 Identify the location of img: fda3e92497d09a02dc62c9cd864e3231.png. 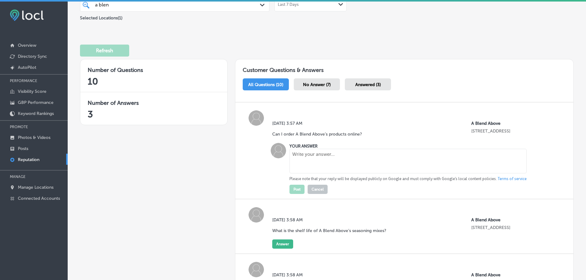
(27, 15).